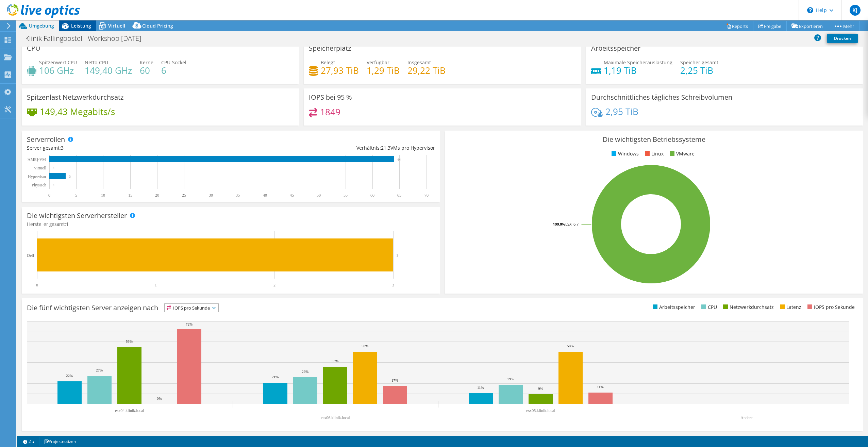  Describe the element at coordinates (699, 70) in the screenshot. I see `h4: 2,25 TiB` at that location.